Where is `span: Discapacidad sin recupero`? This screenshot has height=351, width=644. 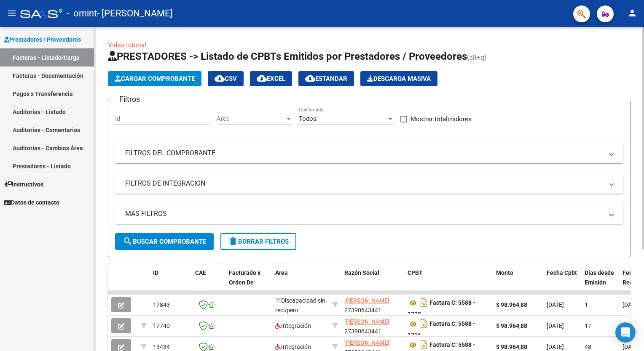 span: Discapacidad sin recupero is located at coordinates (300, 305).